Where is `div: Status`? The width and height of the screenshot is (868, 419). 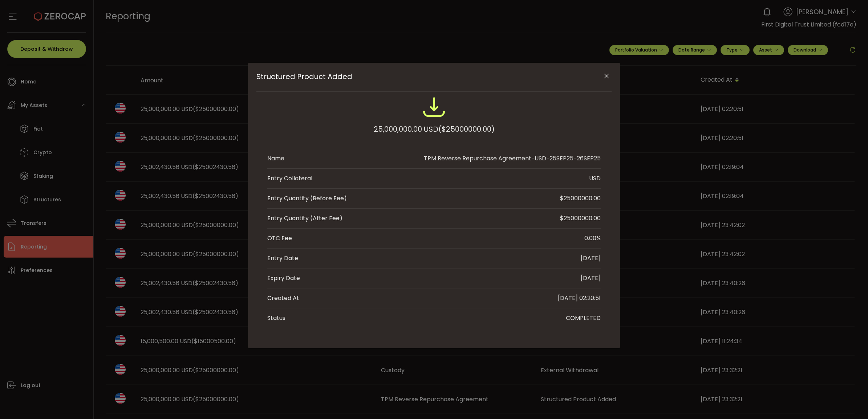
div: Status is located at coordinates (276, 318).